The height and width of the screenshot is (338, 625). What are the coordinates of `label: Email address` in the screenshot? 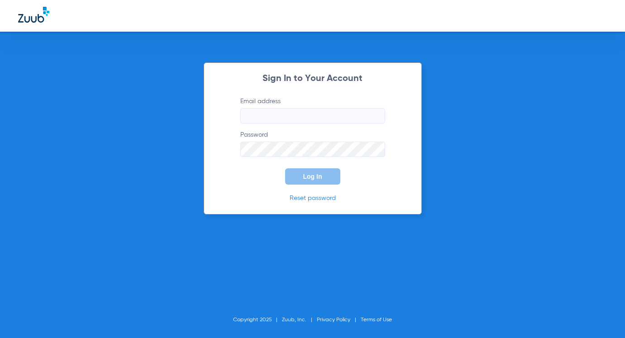 It's located at (313, 110).